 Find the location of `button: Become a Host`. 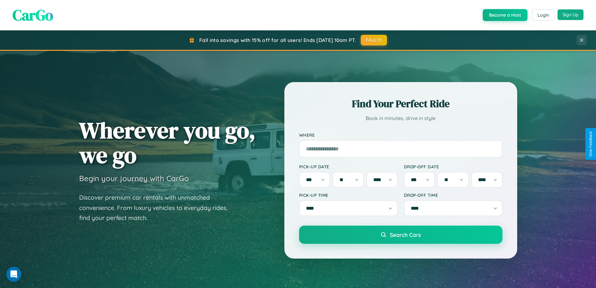

button: Become a Host is located at coordinates (505, 15).